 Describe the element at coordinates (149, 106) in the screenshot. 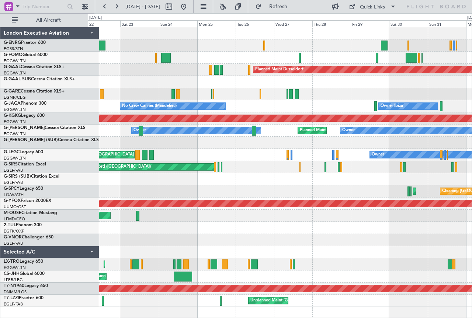

I see `div: No Crew Cannes (Mandelieu)` at that location.